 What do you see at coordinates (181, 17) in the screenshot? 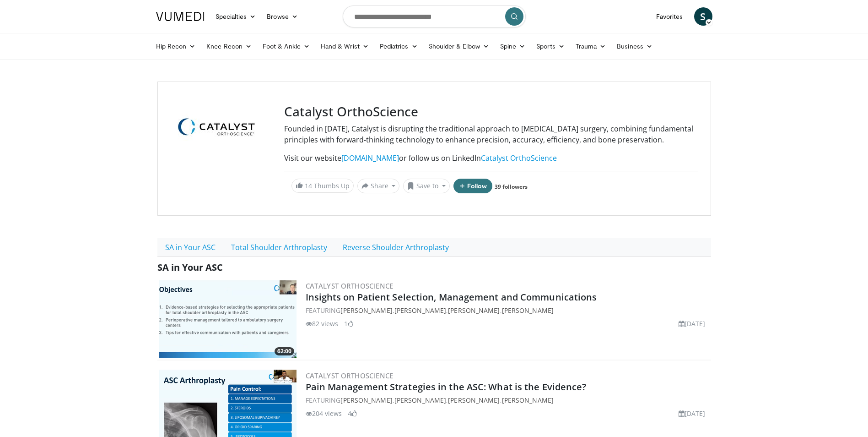
I see `img: VuMedi Logo` at bounding box center [181, 17].